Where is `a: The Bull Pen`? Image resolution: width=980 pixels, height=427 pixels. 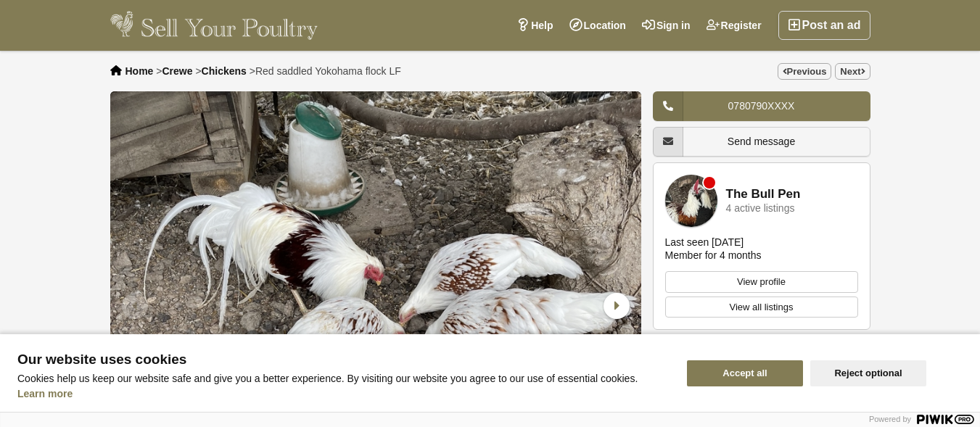 a: The Bull Pen is located at coordinates (764, 194).